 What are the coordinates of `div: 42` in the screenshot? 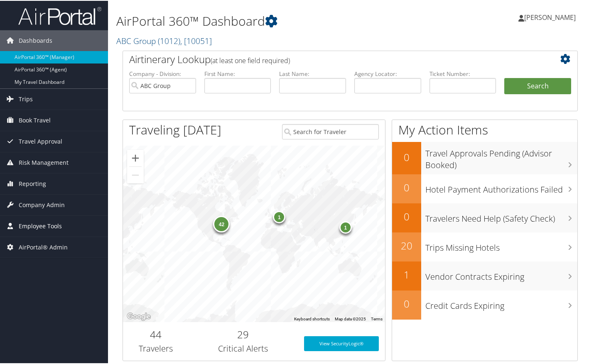 It's located at (221, 223).